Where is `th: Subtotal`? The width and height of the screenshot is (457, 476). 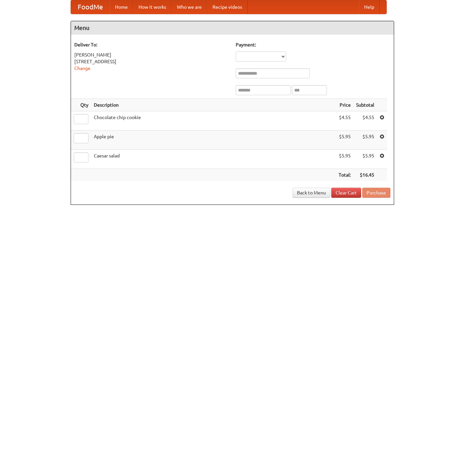 th: Subtotal is located at coordinates (365, 105).